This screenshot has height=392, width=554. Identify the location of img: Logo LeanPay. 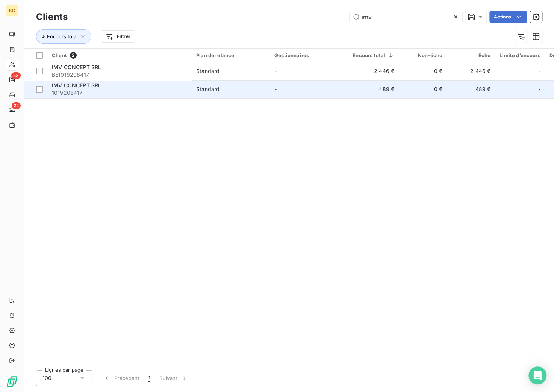
(12, 382).